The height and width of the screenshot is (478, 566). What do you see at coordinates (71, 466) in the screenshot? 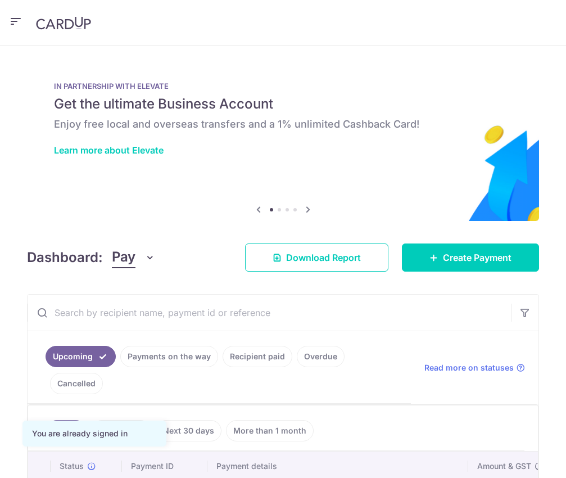
I see `span: Status` at bounding box center [71, 466].